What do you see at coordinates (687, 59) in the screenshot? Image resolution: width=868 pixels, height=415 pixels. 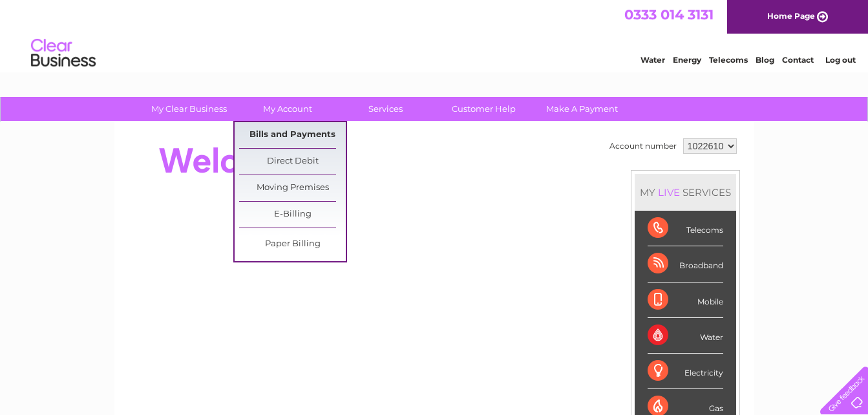 I see `a: Energy` at bounding box center [687, 59].